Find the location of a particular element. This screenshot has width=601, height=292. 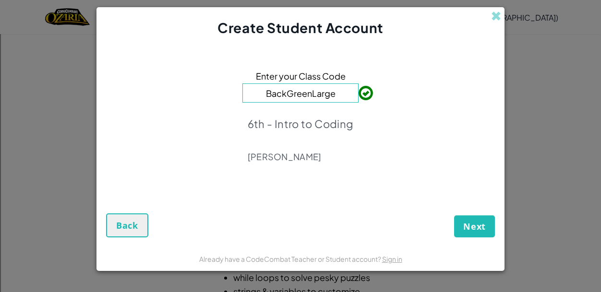

button: Next is located at coordinates (474, 226).